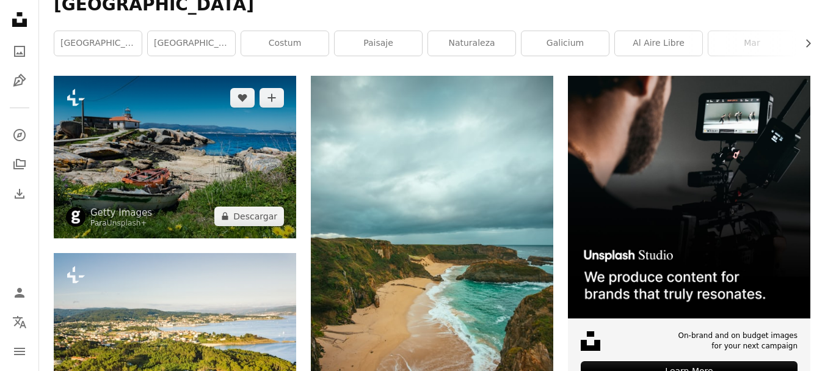  Describe the element at coordinates (20, 135) in the screenshot. I see `a: Explorar` at that location.